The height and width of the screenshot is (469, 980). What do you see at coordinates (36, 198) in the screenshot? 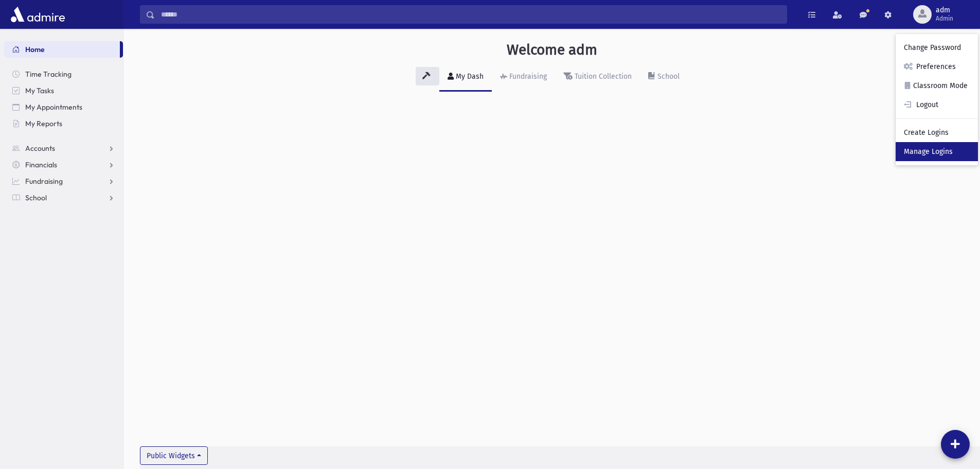
I see `span: School` at bounding box center [36, 198].